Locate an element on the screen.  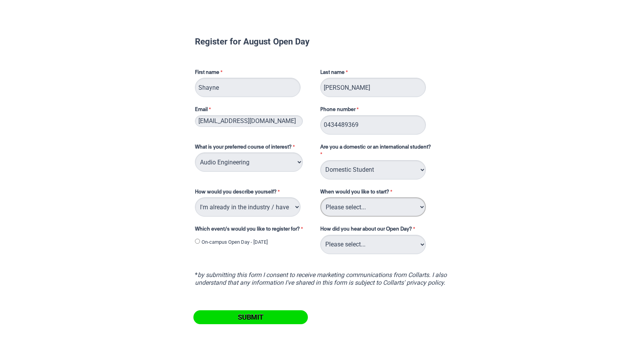
label: First name is located at coordinates (254, 74).